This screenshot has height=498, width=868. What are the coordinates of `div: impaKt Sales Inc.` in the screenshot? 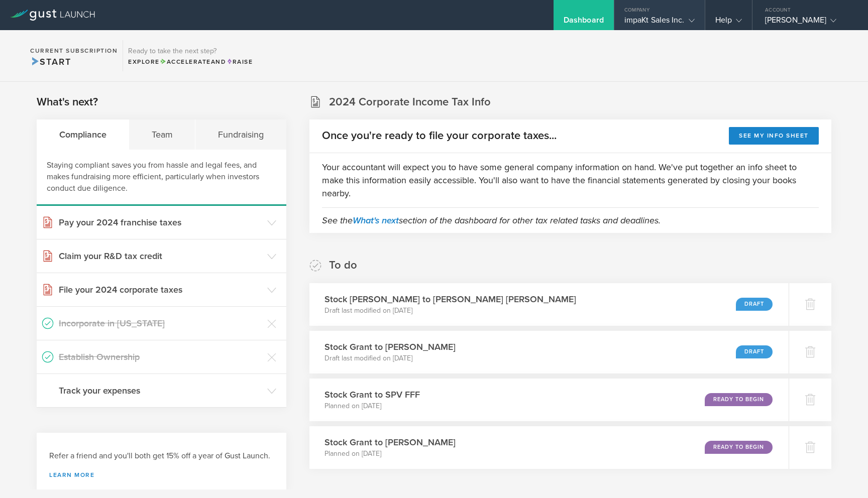 It's located at (659, 23).